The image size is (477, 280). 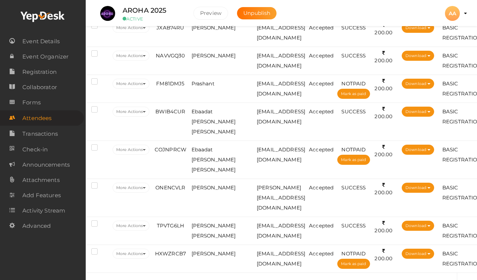 I want to click on img: UG3MQEGT_small.jpeg, so click(x=108, y=13).